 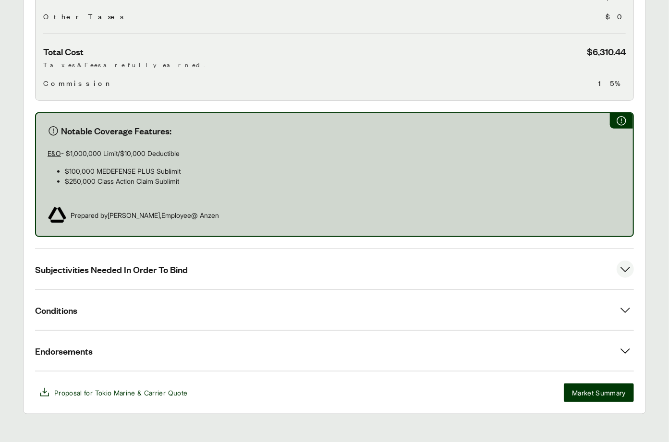 I want to click on span: 15%, so click(x=612, y=83).